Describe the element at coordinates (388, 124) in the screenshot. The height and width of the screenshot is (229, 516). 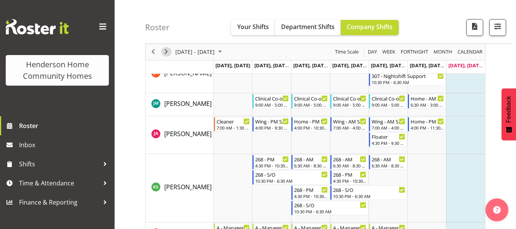
I see `div: Julius Antonio"s event - Wing - AM Support 2 Begin From Friday, September 19, 2025 at 7:00:00 AM ...` at that location.